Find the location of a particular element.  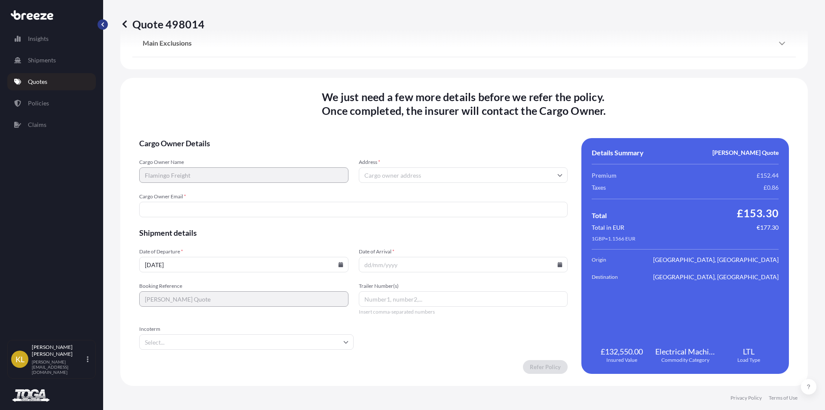

p: Claims is located at coordinates (37, 125).